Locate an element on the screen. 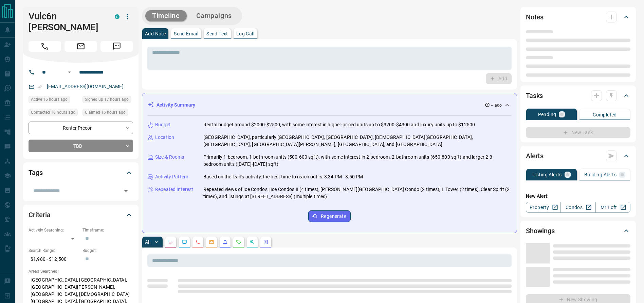 The width and height of the screenshot is (644, 303). div: Alerts is located at coordinates (579, 156).